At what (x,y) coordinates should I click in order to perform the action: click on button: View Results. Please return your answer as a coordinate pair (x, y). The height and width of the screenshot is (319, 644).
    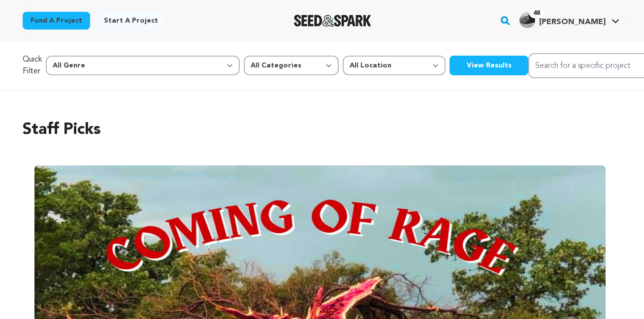
    Looking at the image, I should click on (489, 65).